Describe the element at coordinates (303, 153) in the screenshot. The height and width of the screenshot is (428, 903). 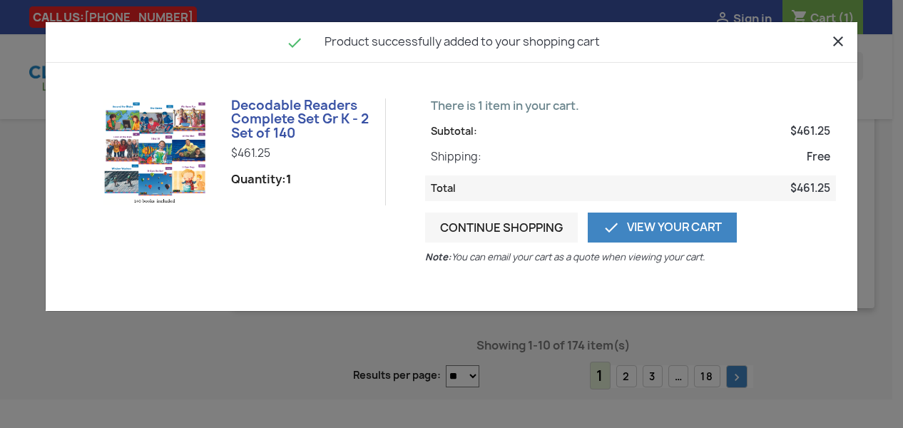
I see `p: $461.25` at that location.